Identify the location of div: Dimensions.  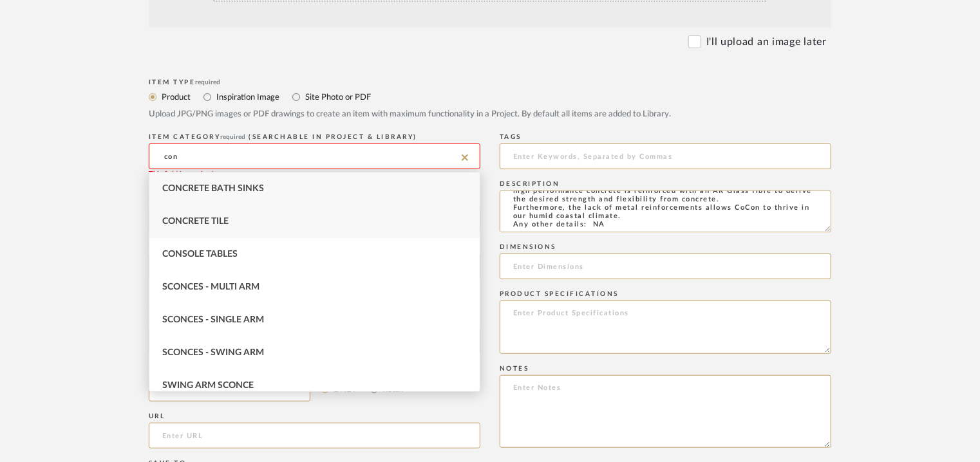
(665, 247).